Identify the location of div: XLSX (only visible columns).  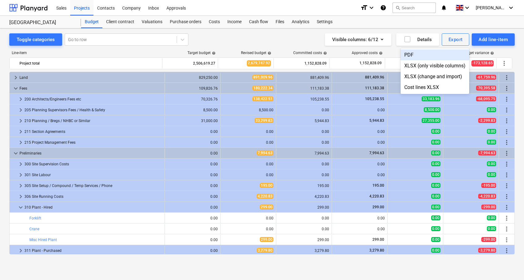
(435, 66).